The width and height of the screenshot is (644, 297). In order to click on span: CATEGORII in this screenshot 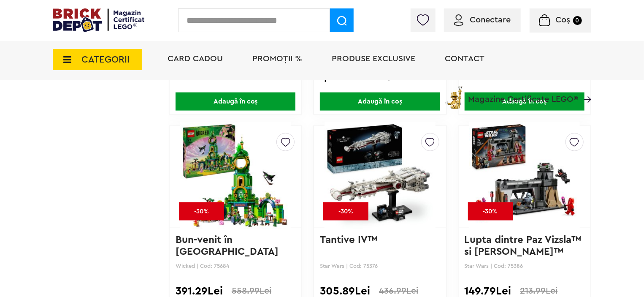, I will do `click(106, 59)`.